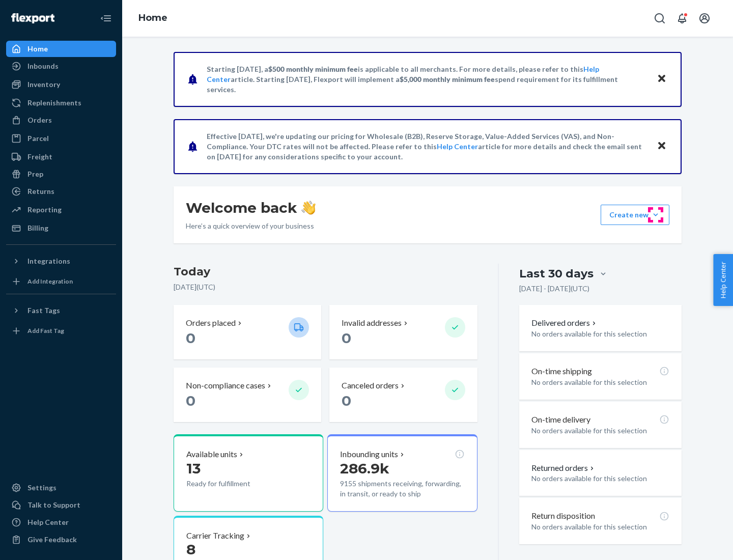 The width and height of the screenshot is (733, 560). What do you see at coordinates (61, 487) in the screenshot?
I see `a: Settings` at bounding box center [61, 487].